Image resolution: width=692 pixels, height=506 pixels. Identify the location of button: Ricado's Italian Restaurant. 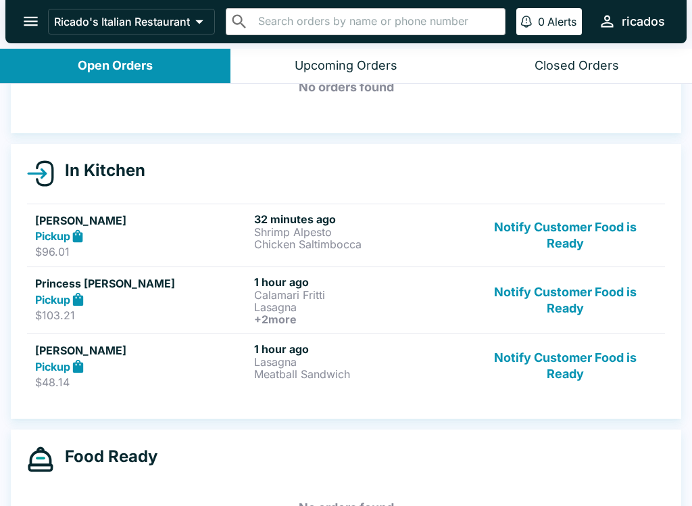
(131, 22).